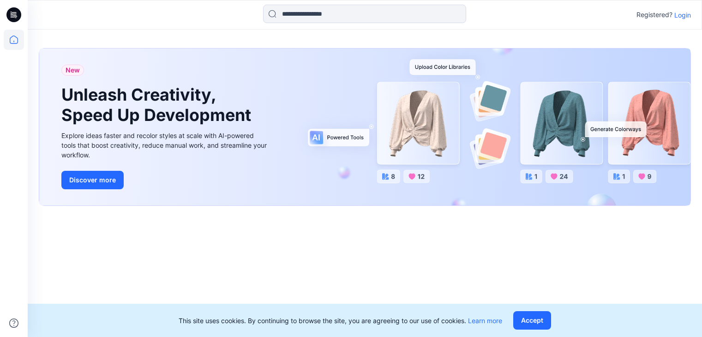 The height and width of the screenshot is (337, 702). What do you see at coordinates (532, 320) in the screenshot?
I see `button: Accept` at bounding box center [532, 320].